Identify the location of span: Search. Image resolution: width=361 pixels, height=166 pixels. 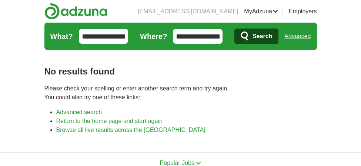
(262, 36).